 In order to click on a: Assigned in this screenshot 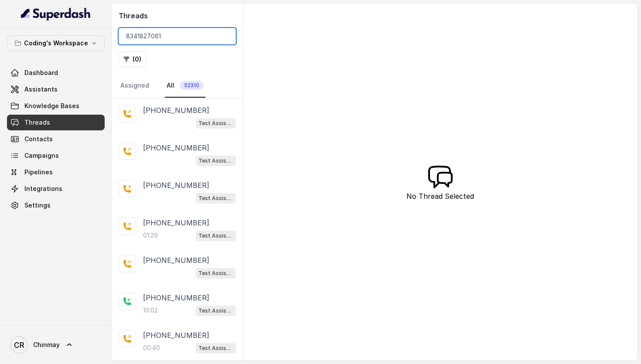, I will do `click(135, 86)`.